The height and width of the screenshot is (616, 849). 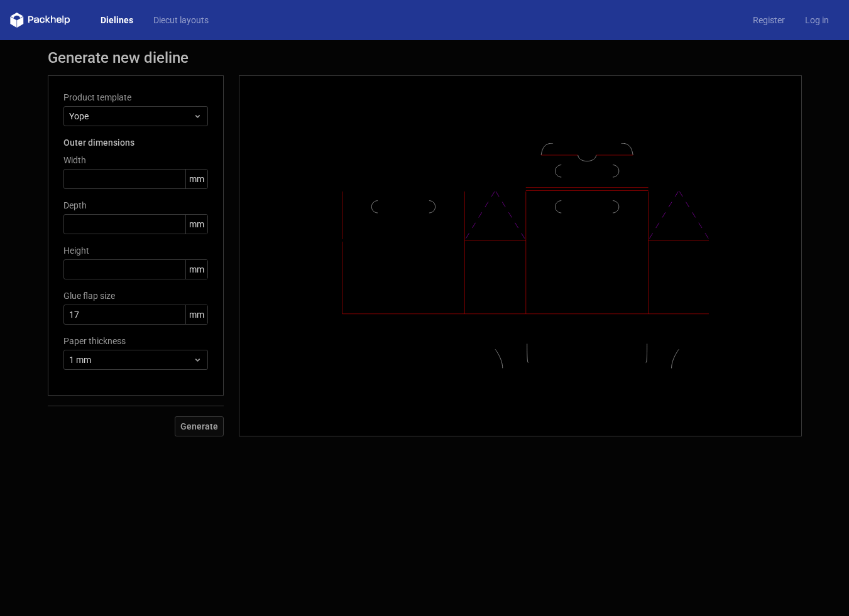 I want to click on h3: Outer dimensions, so click(x=136, y=142).